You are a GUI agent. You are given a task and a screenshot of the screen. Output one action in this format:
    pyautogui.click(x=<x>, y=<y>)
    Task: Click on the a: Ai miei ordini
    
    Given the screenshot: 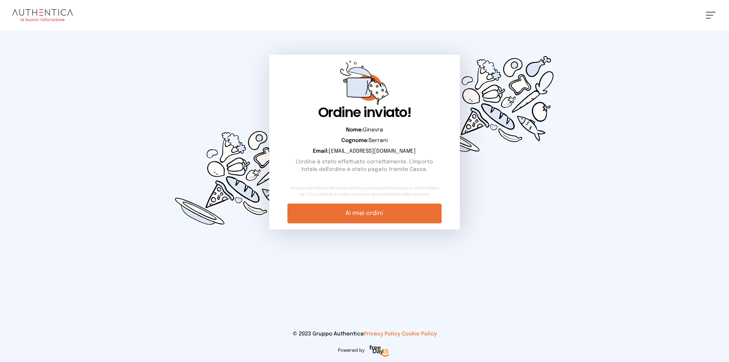 What is the action you would take?
    pyautogui.click(x=364, y=213)
    